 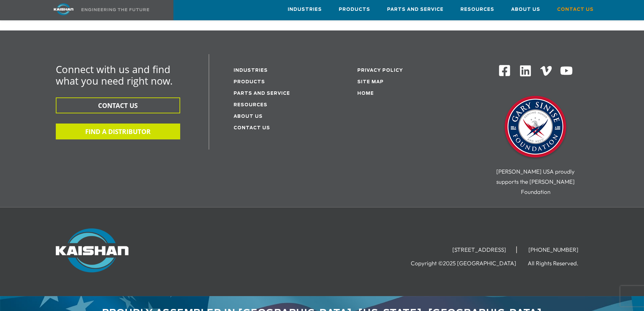 I want to click on img: Gary Sinise Foundation, so click(x=535, y=128).